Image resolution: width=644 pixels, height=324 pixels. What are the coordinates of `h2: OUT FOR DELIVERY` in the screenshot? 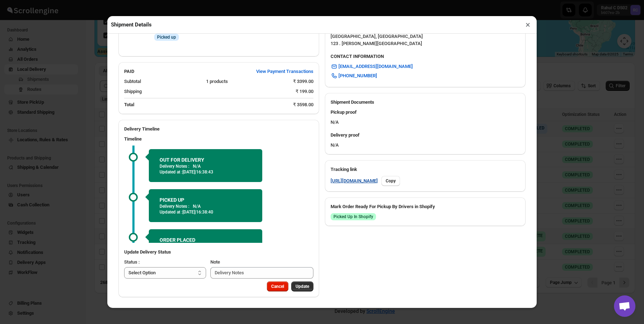 It's located at (205, 160).